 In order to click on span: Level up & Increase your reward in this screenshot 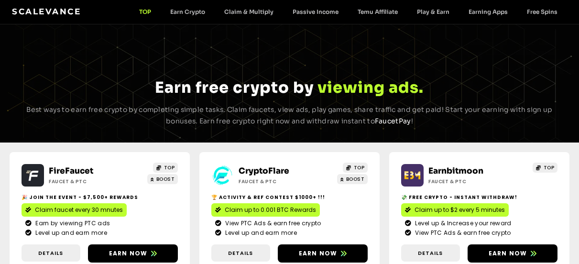, I will do `click(462, 223)`.